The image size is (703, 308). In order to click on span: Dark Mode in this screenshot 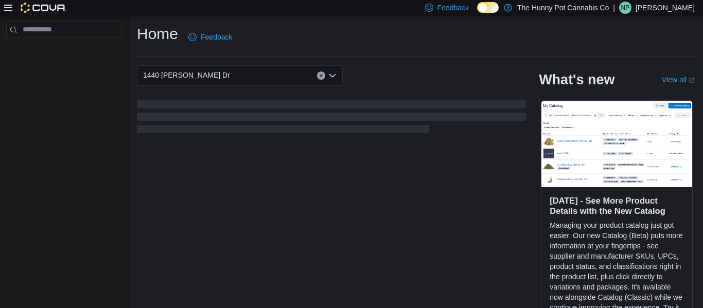, I will do `click(477, 13)`.